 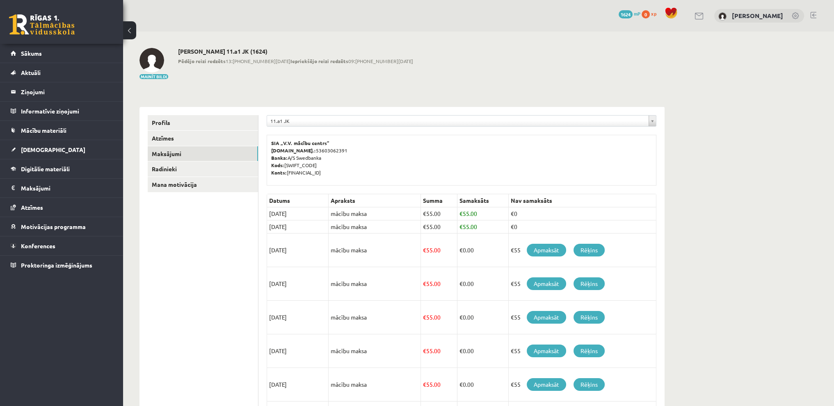 What do you see at coordinates (629, 14) in the screenshot?
I see `a: 1624 mP` at bounding box center [629, 14].